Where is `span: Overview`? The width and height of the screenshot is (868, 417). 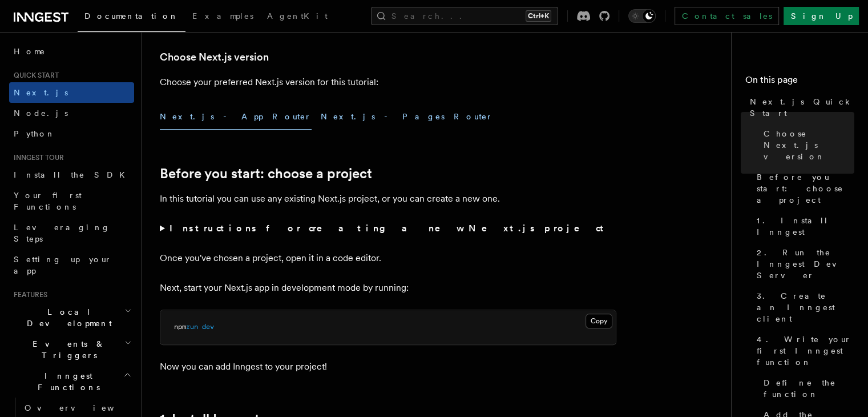 span: Overview is located at coordinates (83, 408).